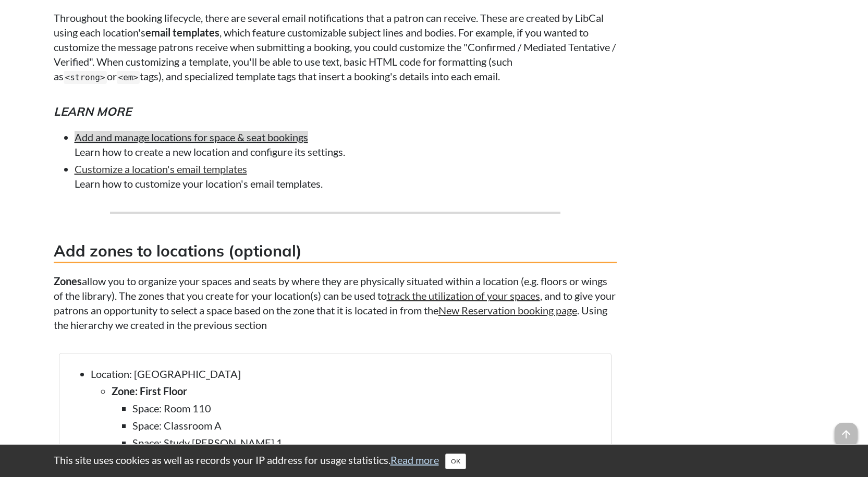  What do you see at coordinates (415, 459) in the screenshot?
I see `a: Read more` at bounding box center [415, 459].